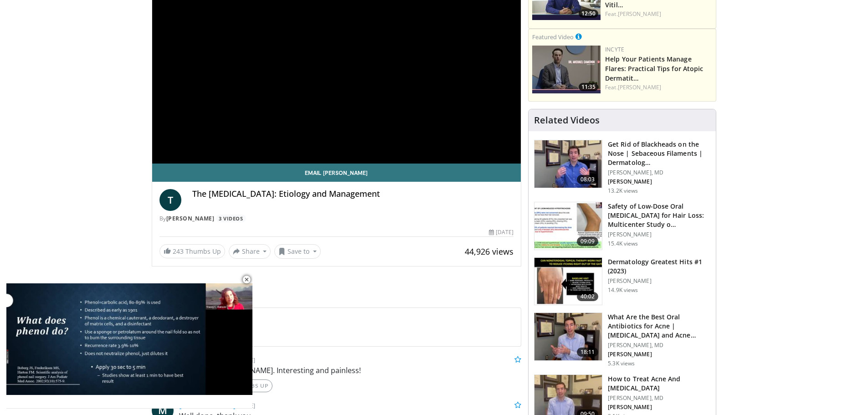  Describe the element at coordinates (659, 266) in the screenshot. I see `h3: Dermatology Greatest Hits #1 (2023)` at that location.